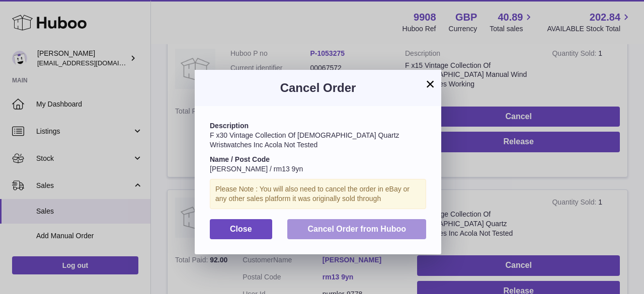  What do you see at coordinates (318, 194) in the screenshot?
I see `div: Please Note : You will also need to cancel the order in eBay or any other sales platform it was o...` at bounding box center [318, 194].